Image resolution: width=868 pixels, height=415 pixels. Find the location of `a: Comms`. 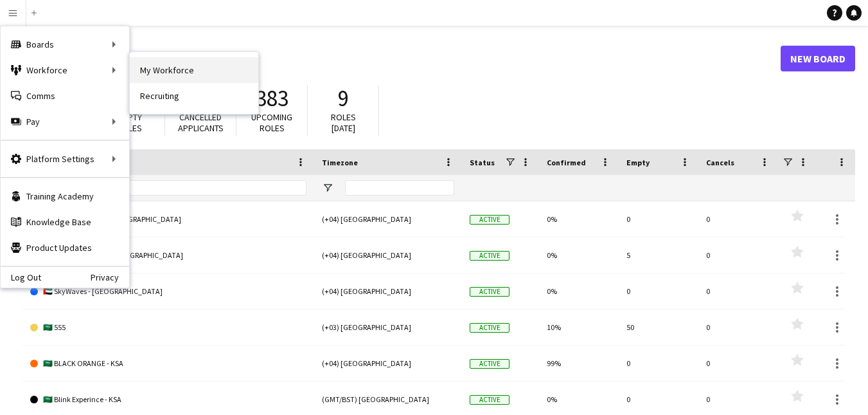

a: Comms is located at coordinates (65, 96).